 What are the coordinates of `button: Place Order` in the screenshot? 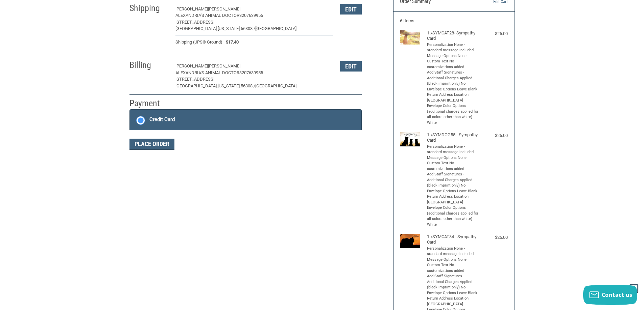 It's located at (152, 144).